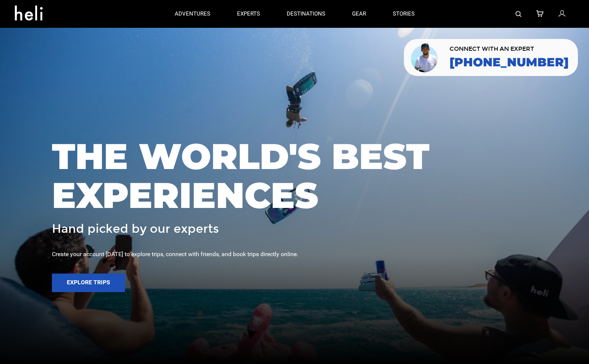  I want to click on span: THE WORLD'S BEST EXPERIENCES, so click(294, 176).